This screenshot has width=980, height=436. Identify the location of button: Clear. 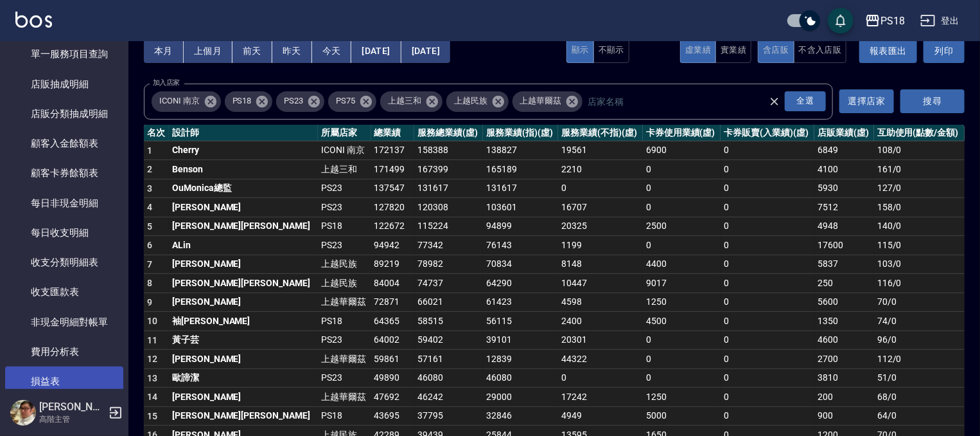
(775, 101).